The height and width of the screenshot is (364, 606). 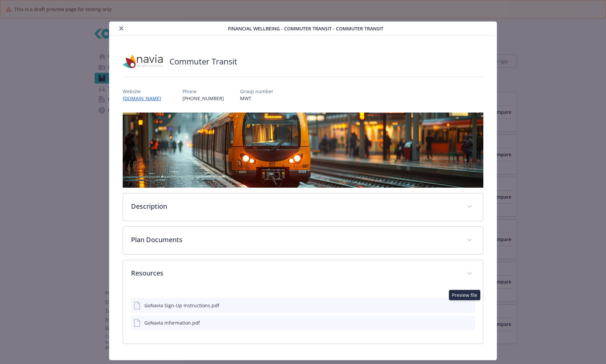 I want to click on div: GoNavia Information.pdf, so click(x=172, y=322).